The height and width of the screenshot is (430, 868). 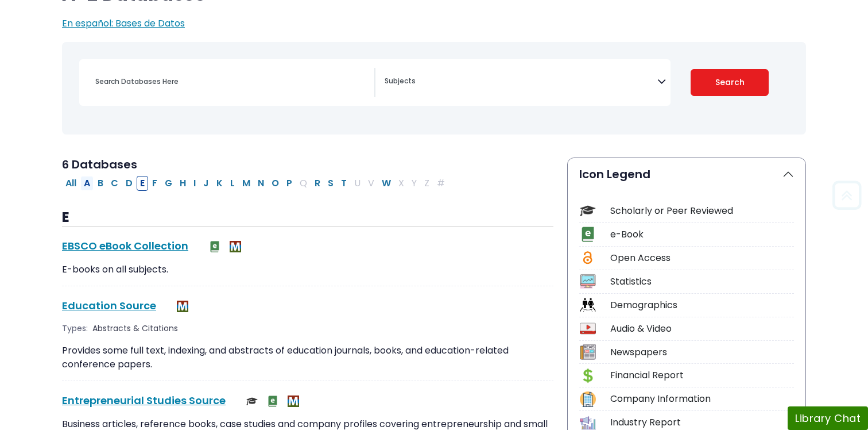 What do you see at coordinates (702, 352) in the screenshot?
I see `div: Newspapers` at bounding box center [702, 352].